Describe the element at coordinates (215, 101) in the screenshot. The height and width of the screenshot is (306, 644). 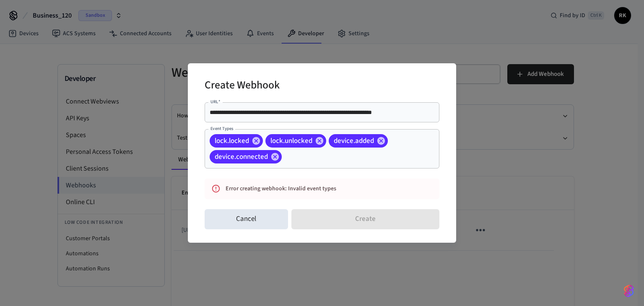
I see `label: URL` at that location.